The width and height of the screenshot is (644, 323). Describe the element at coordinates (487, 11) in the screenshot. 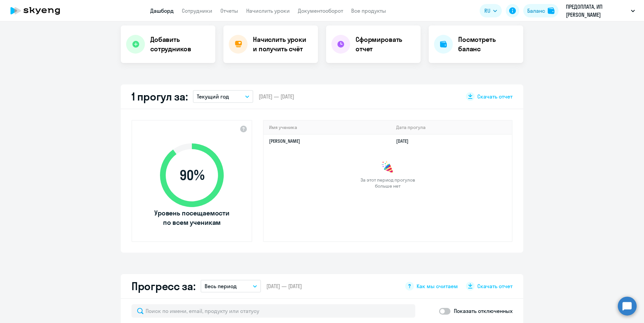

I see `span: RU` at that location.